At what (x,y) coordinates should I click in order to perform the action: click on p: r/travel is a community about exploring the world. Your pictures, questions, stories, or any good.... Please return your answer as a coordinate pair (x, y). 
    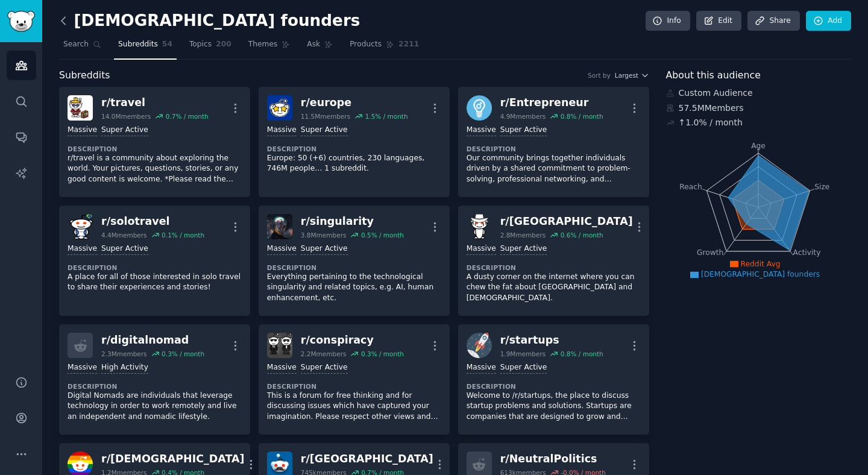
    Looking at the image, I should click on (154, 169).